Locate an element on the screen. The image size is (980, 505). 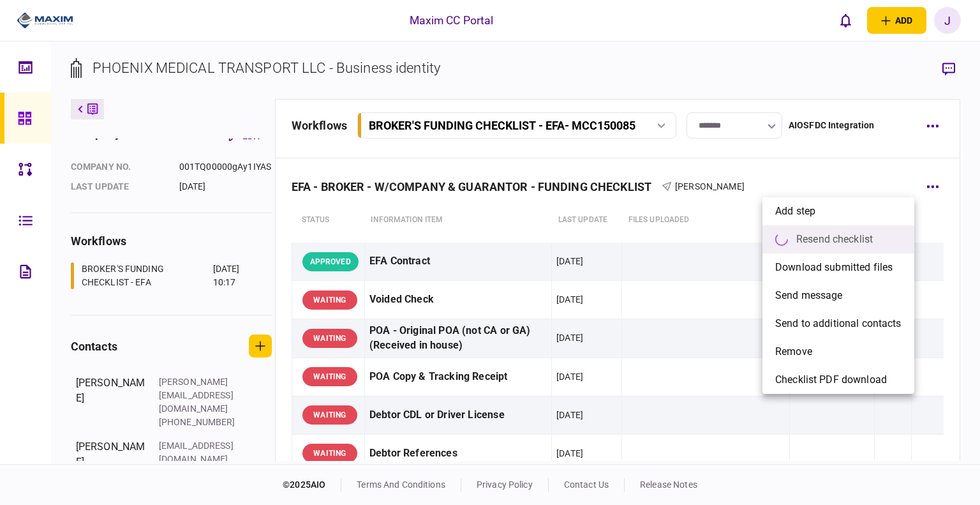
span: send to additional contacts is located at coordinates (838, 324).